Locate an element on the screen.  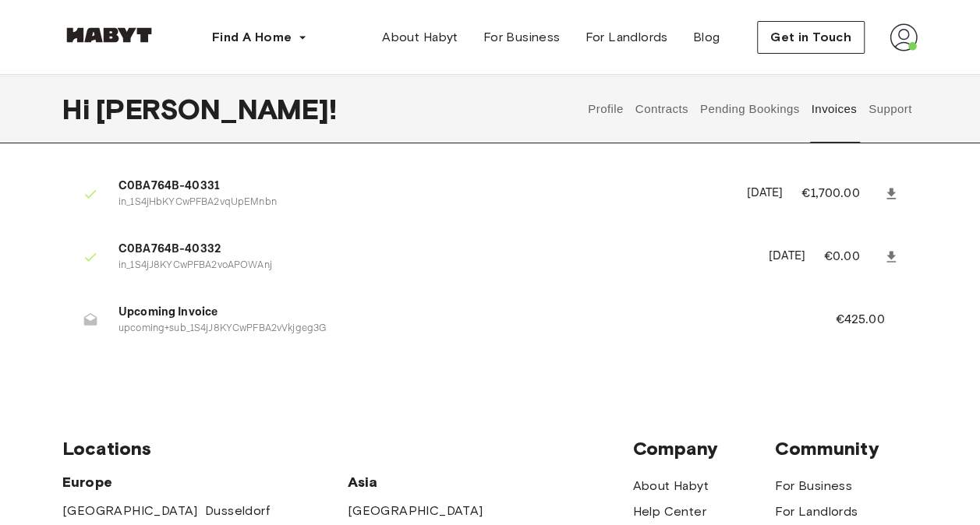
span: Blog is located at coordinates (706, 38).